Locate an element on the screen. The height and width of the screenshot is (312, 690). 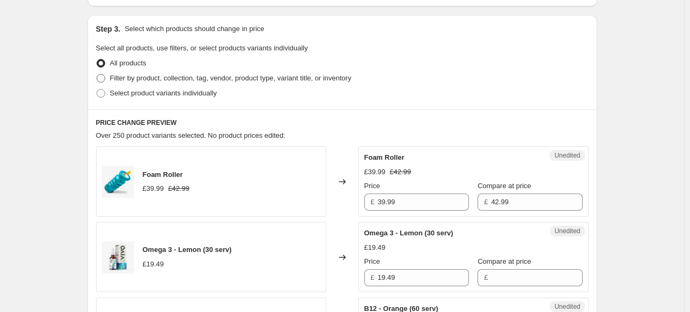
span: Filter by product, collection, tag, vendor, product type, variant title, or inventory is located at coordinates (231, 78).